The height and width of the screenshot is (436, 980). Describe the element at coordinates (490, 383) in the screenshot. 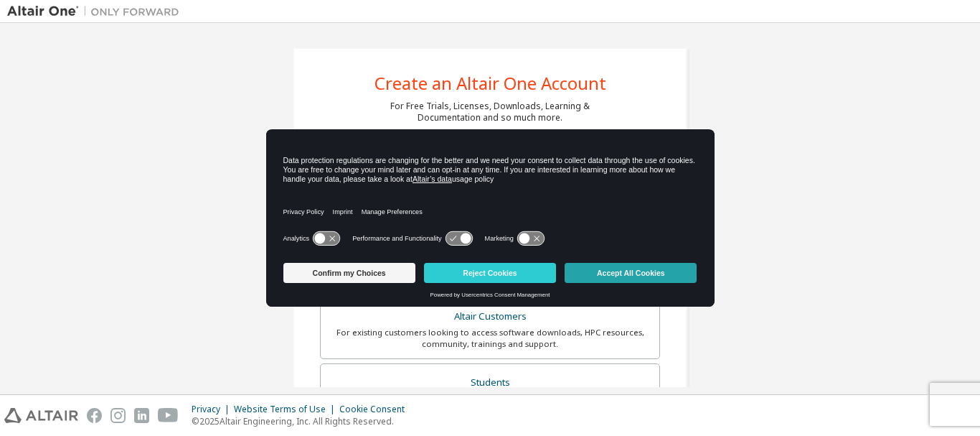

I see `div: Students` at that location.